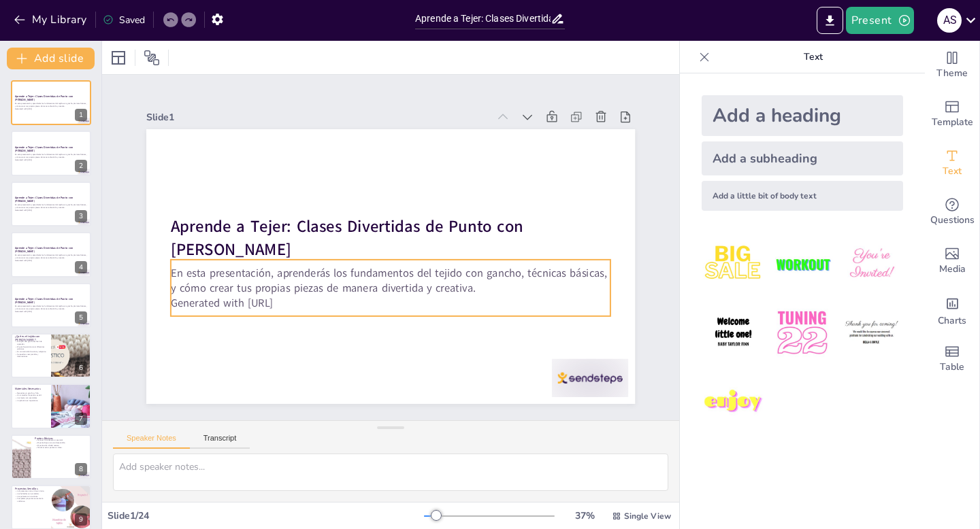  What do you see at coordinates (60, 441) in the screenshot?
I see `p: Conocer la cadeneta es esencial.` at bounding box center [60, 441].